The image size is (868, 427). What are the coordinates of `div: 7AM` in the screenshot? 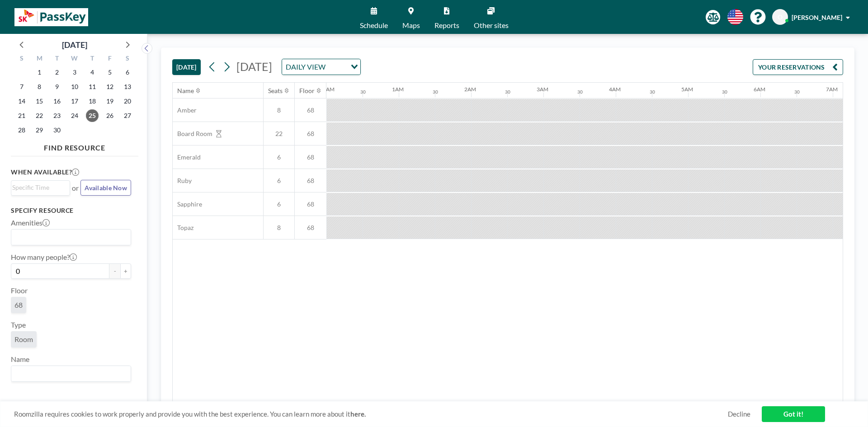 It's located at (832, 89).